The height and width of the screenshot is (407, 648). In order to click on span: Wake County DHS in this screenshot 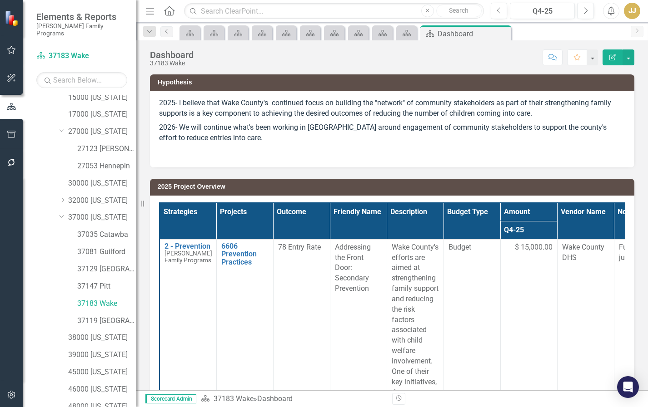, I will do `click(583, 253)`.